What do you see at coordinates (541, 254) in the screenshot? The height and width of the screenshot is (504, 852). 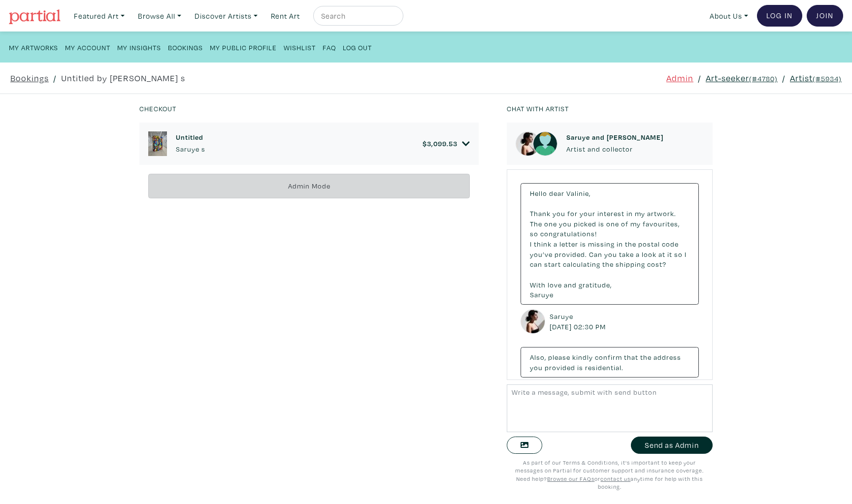 I see `span: you’ve` at bounding box center [541, 254].